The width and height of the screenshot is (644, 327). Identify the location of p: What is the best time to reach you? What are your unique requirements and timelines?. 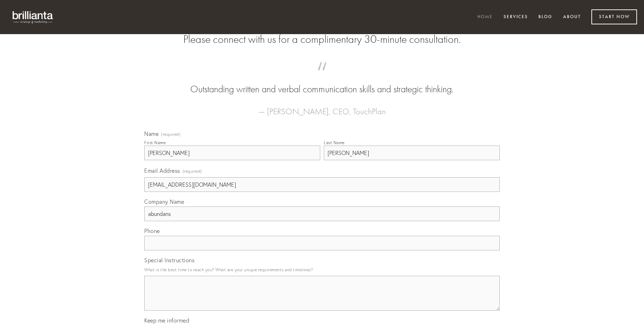
(322, 270).